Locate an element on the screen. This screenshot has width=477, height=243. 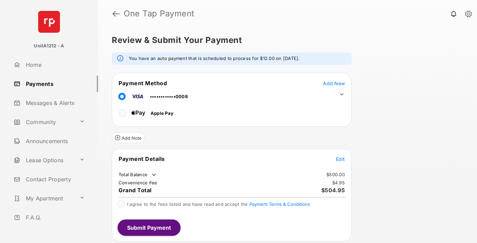
span: Edit is located at coordinates (341, 159).